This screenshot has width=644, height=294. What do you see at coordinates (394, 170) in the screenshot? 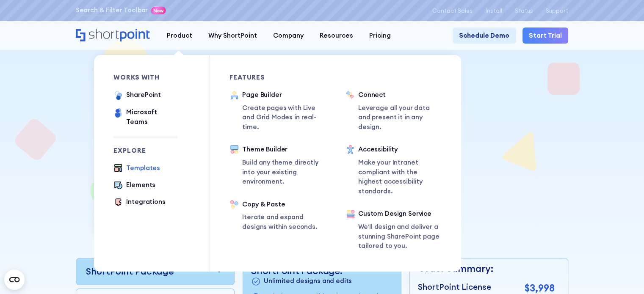
I see `a: AccessibilityMake your Intranet compliant with the highest accessibility standards.` at bounding box center [394, 170].